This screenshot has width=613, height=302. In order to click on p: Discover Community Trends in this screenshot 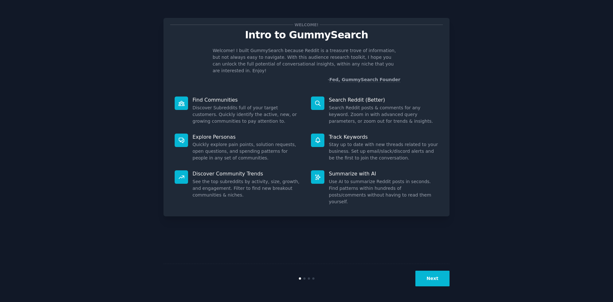, I will do `click(247, 173)`.